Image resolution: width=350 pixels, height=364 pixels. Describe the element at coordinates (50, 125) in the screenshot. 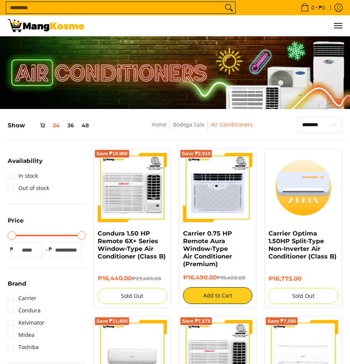

I see `h5: Show` at that location.